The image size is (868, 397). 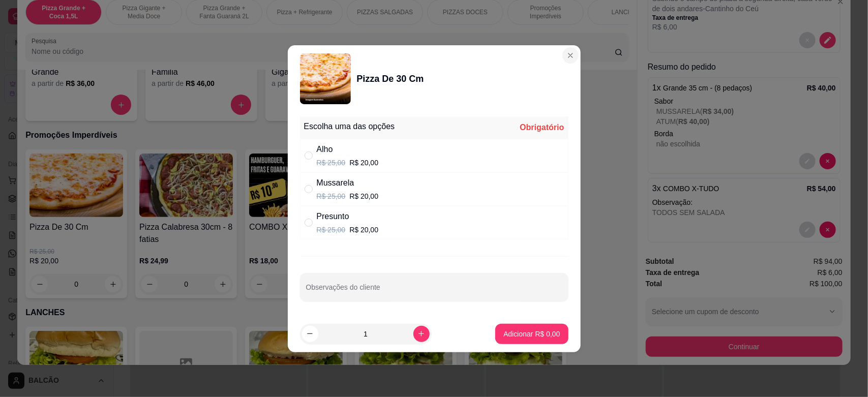 What do you see at coordinates (570, 55) in the screenshot?
I see `button: Close` at bounding box center [570, 55].